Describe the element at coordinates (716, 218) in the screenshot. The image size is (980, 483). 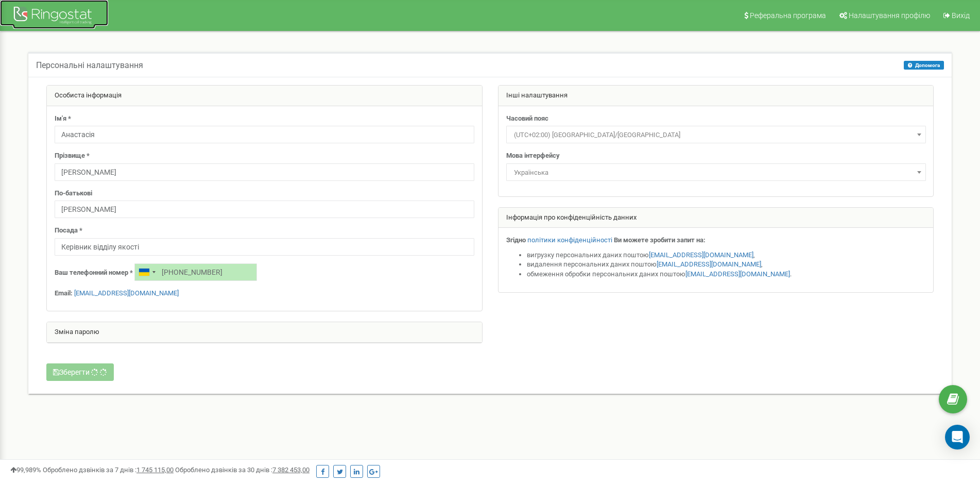
I see `div: Інформація про конфіденційність данних` at that location.